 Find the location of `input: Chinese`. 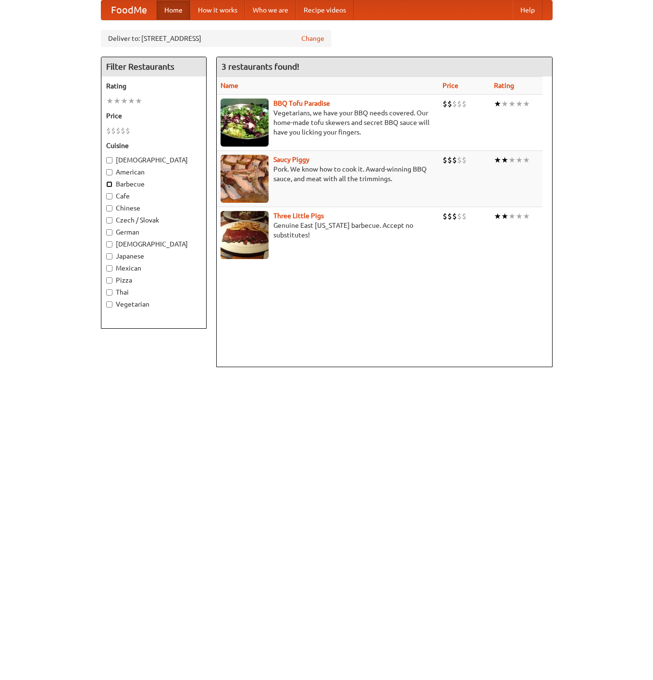

input: Chinese is located at coordinates (109, 208).